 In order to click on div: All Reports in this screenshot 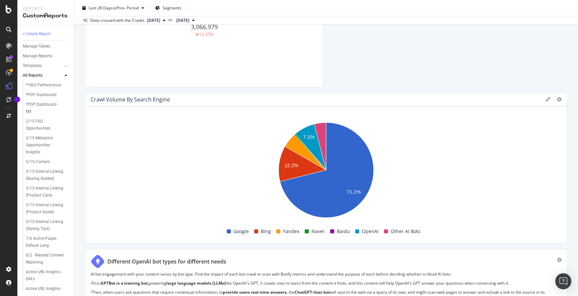, I will do `click(32, 75)`.